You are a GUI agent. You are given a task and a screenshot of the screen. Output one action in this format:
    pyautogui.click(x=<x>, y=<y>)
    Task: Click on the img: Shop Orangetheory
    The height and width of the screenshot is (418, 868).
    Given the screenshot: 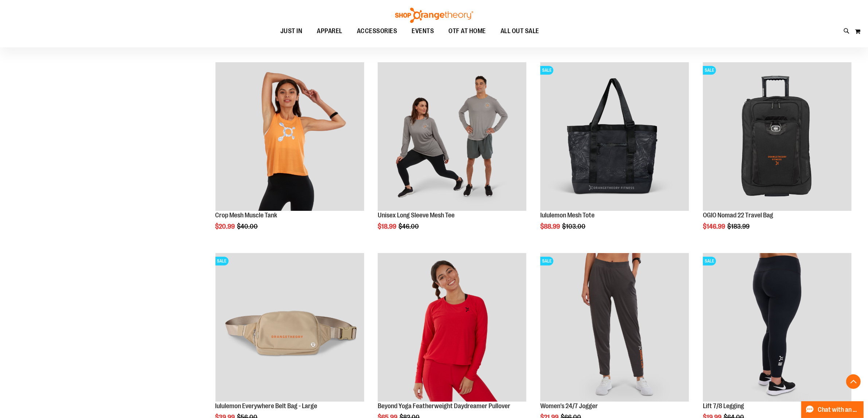 What is the action you would take?
    pyautogui.click(x=434, y=15)
    